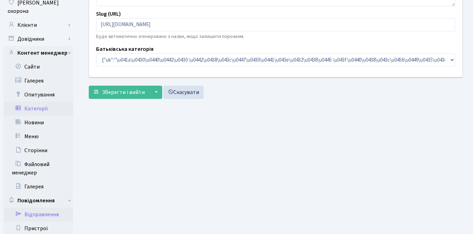 Image resolution: width=473 pixels, height=234 pixels. Describe the element at coordinates (38, 25) in the screenshot. I see `a: Клієнти` at that location.